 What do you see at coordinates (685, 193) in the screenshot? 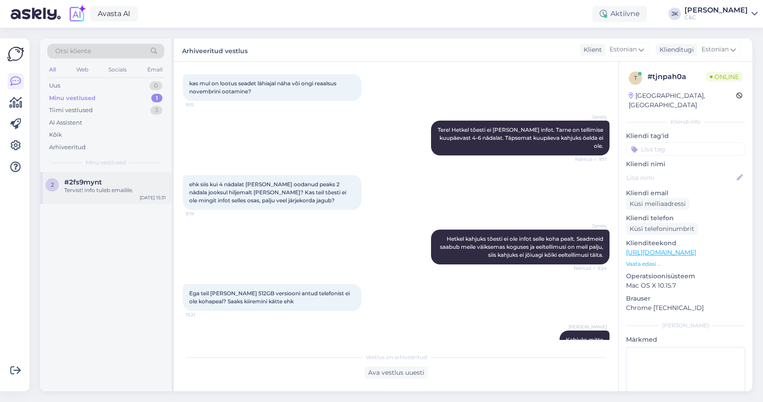
I see `p: Kliendi email` at bounding box center [685, 193].